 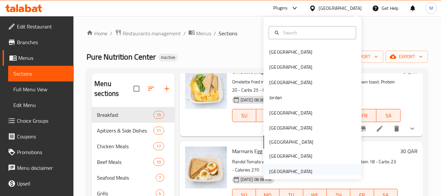 I want to click on div: Seafood Meals, so click(x=126, y=177).